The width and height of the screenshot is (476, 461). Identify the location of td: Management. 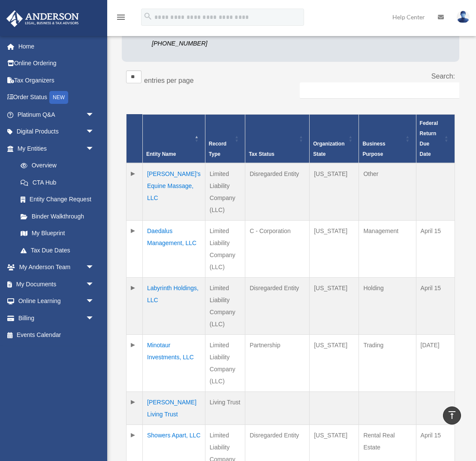
(387, 248).